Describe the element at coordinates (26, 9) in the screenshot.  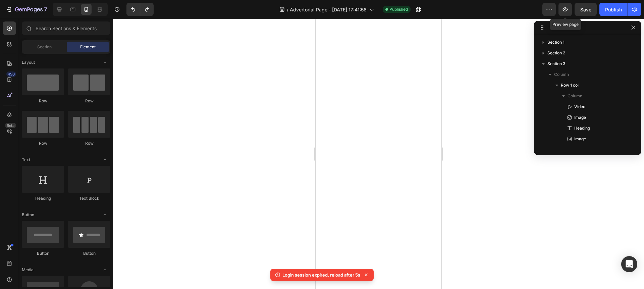
I see `button: 7` at that location.